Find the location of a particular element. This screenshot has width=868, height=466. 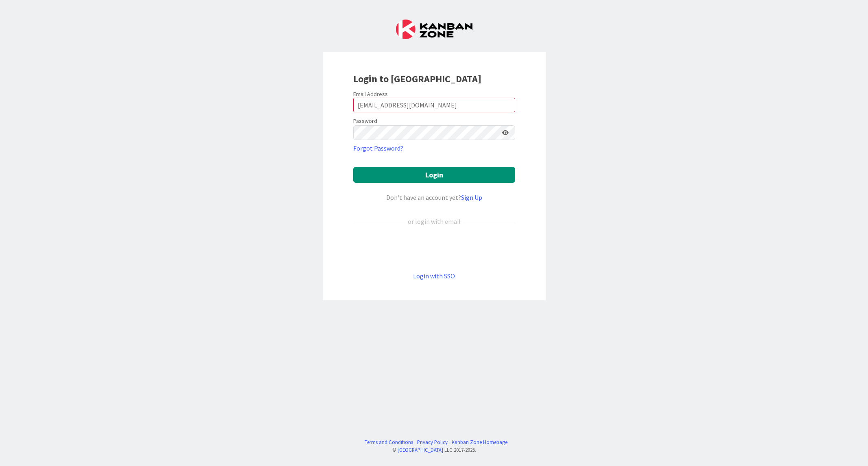

button: Login is located at coordinates (434, 174).